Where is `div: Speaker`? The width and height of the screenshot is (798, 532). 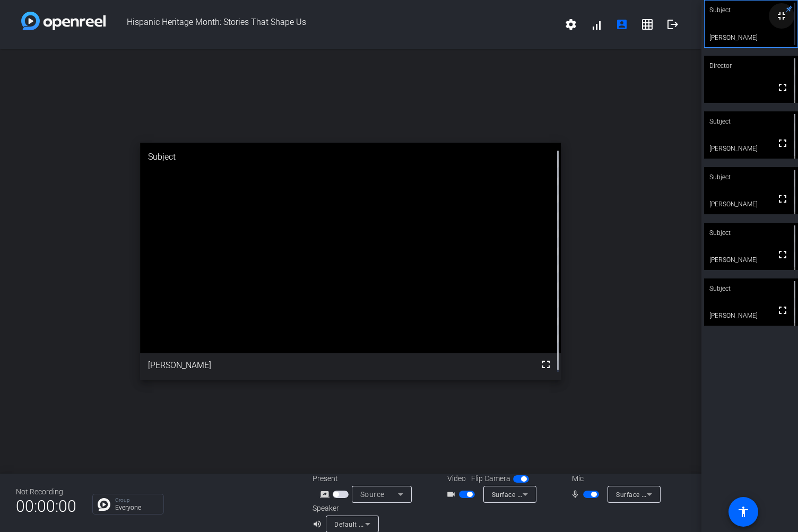 div: Speaker is located at coordinates (344, 508).